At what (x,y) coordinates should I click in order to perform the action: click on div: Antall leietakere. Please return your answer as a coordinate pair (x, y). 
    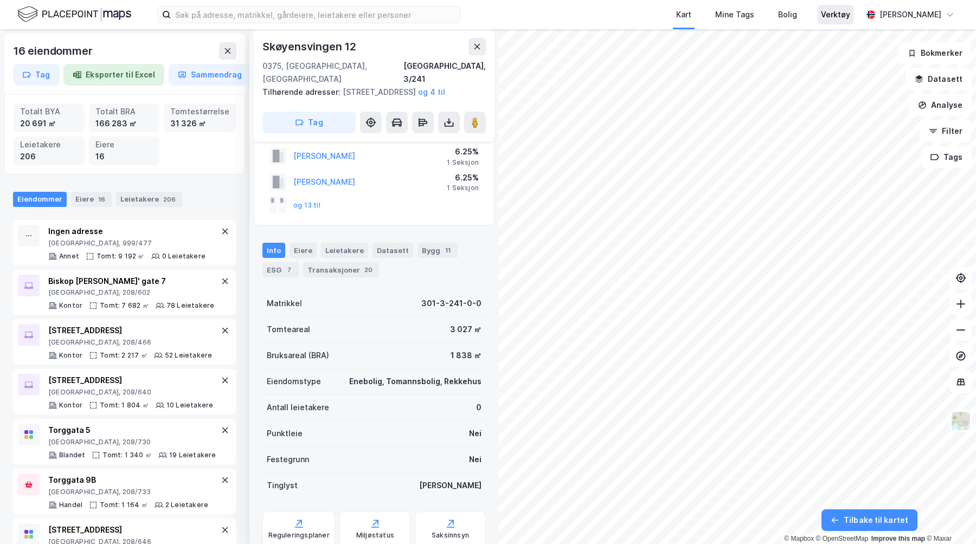
    Looking at the image, I should click on (298, 408).